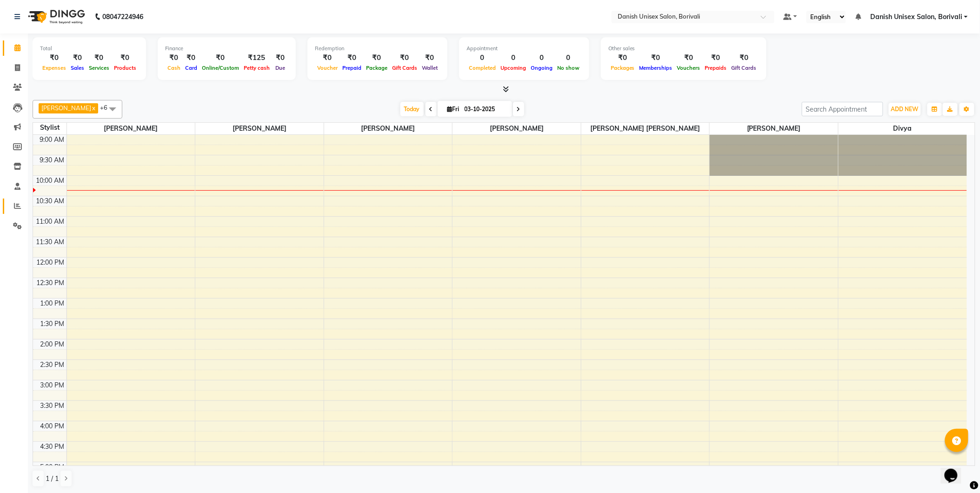 The width and height of the screenshot is (980, 493). What do you see at coordinates (905, 109) in the screenshot?
I see `span: ADD NEW` at bounding box center [905, 109].